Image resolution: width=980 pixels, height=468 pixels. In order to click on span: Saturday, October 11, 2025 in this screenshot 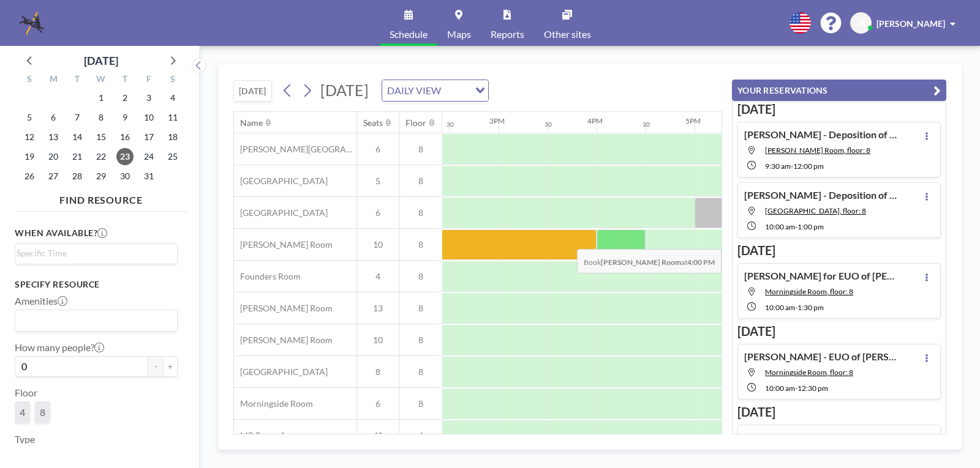, I will do `click(172, 118)`.